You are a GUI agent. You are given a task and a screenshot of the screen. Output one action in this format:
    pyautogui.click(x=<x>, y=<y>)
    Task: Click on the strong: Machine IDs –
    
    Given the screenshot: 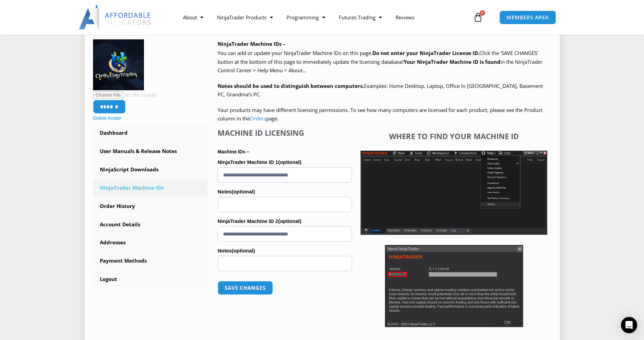 What is the action you would take?
    pyautogui.click(x=233, y=152)
    